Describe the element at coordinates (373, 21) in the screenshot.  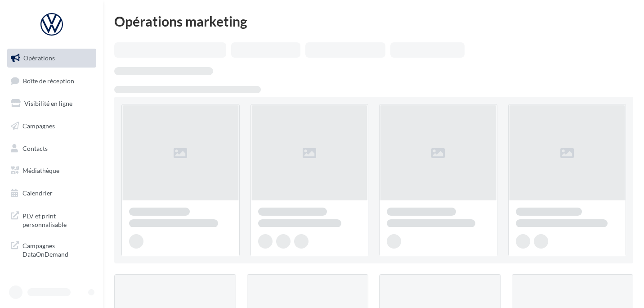
I see `div: Opérations marketing` at that location.